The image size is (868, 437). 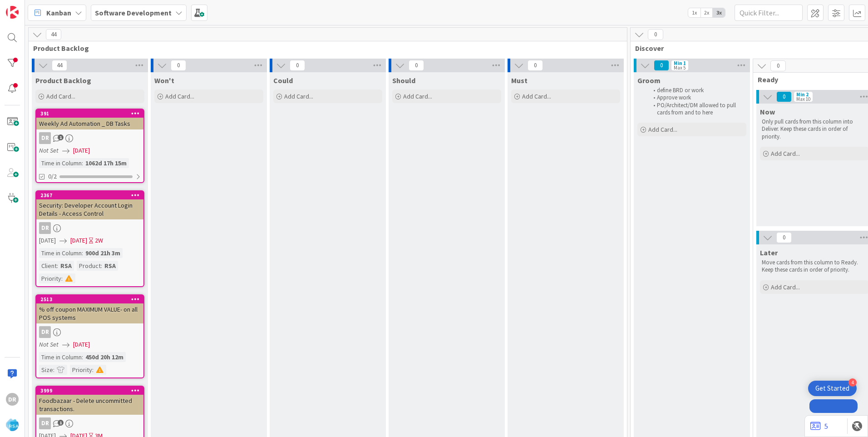 I want to click on a: 5, so click(x=819, y=426).